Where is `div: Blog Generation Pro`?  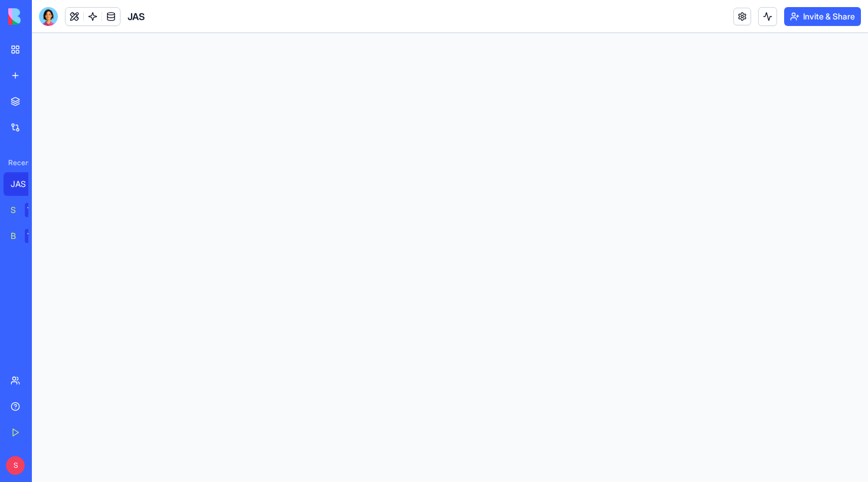
div: Blog Generation Pro is located at coordinates (13, 236).